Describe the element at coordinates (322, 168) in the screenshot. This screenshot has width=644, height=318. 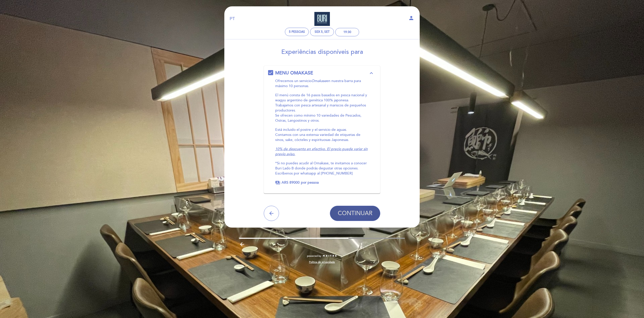
I see `p: *Si no puedes acudir al Omakase, te invitamos a conocer Buri Lado B donde podrás degustar otras o...` at that location.